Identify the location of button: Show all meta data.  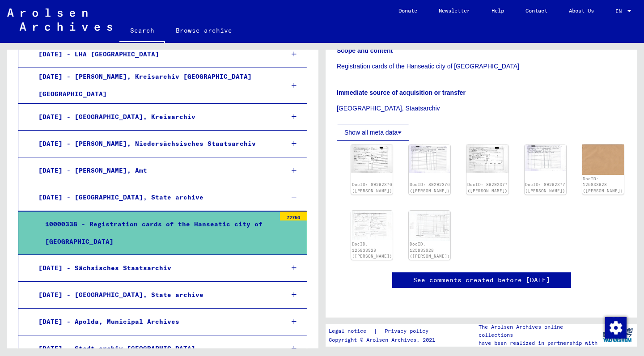
(373, 132).